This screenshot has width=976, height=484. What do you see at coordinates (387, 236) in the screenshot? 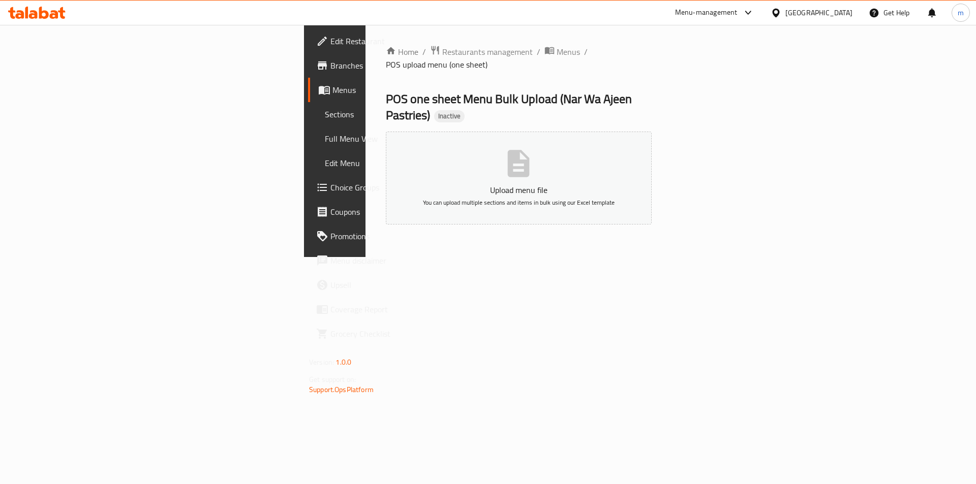
I see `a: Promotions` at bounding box center [387, 236].